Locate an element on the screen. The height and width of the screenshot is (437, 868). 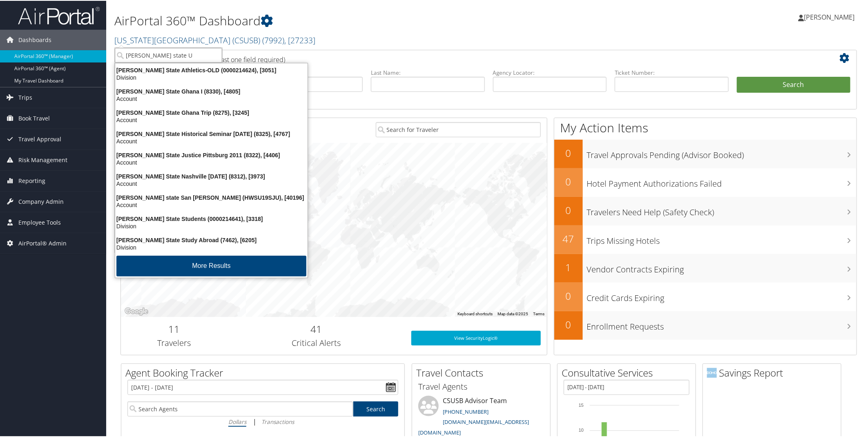
span: Map data ©2025 is located at coordinates (513, 313).